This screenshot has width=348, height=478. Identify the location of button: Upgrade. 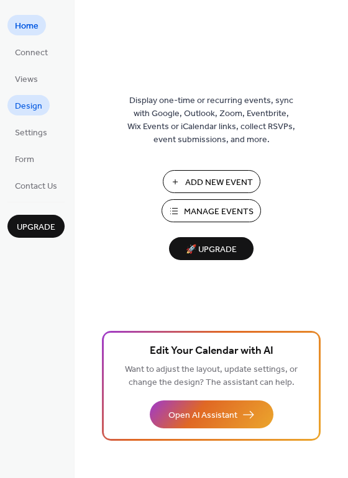
(36, 226).